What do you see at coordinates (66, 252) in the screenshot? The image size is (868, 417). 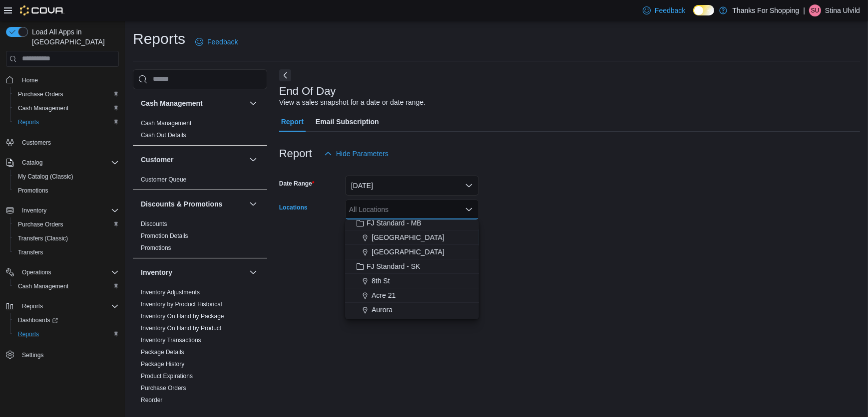 I see `button: Transfers` at bounding box center [66, 252].